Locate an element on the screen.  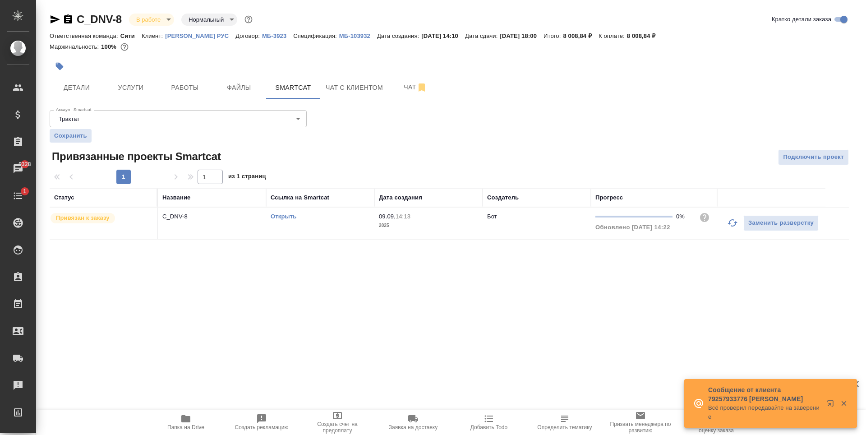
span: Чат is located at coordinates (415, 87).